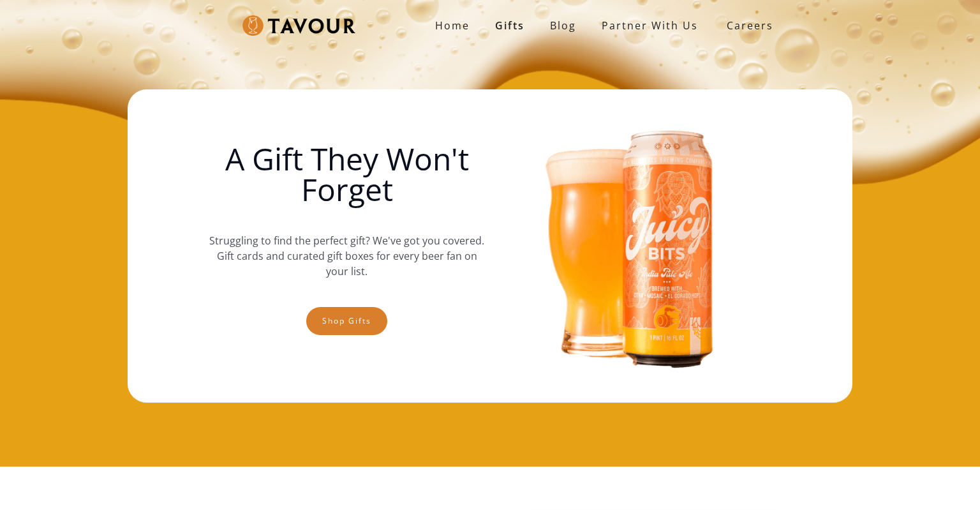 The width and height of the screenshot is (980, 510). What do you see at coordinates (750, 26) in the screenshot?
I see `strong: Careers` at bounding box center [750, 26].